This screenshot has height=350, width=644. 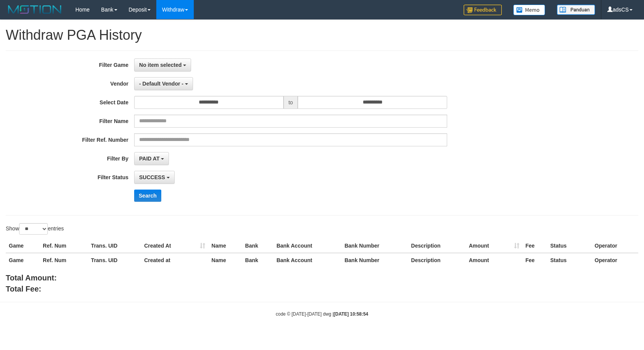 I want to click on img: panduan.png, so click(x=576, y=10).